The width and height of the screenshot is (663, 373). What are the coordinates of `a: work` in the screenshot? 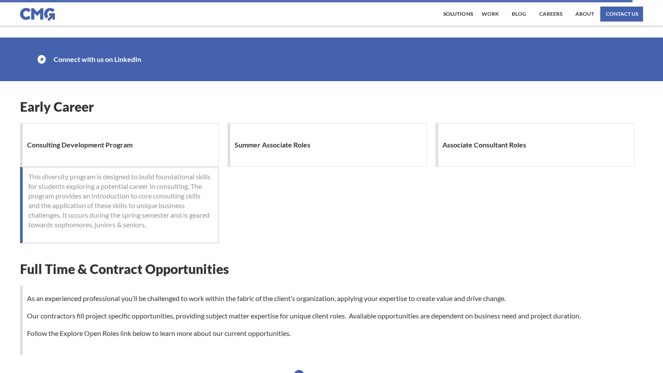 It's located at (490, 14).